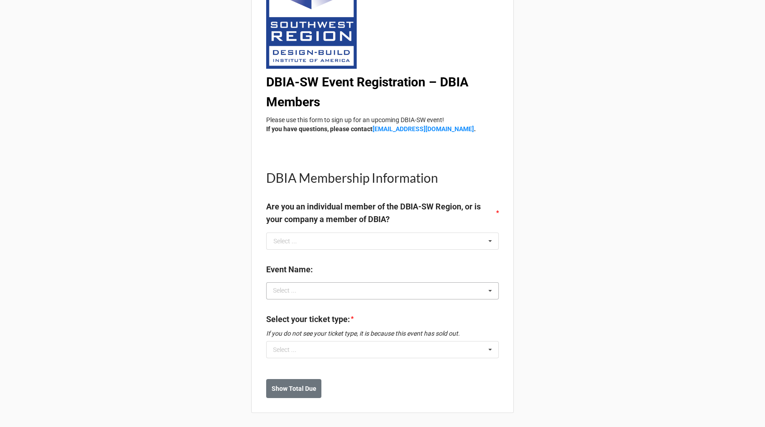  Describe the element at coordinates (294, 389) in the screenshot. I see `button: Show Total Due` at that location.